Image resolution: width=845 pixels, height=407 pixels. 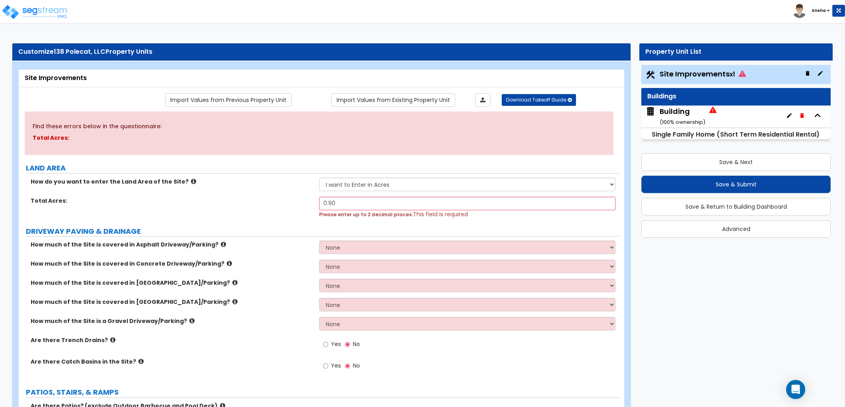 I want to click on button: Save & Next, so click(x=736, y=162).